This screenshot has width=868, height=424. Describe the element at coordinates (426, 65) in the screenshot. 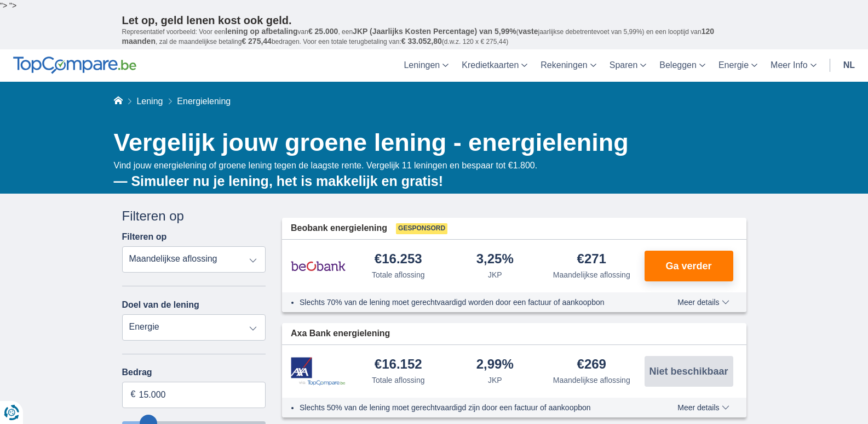

I see `a: Leningen` at that location.